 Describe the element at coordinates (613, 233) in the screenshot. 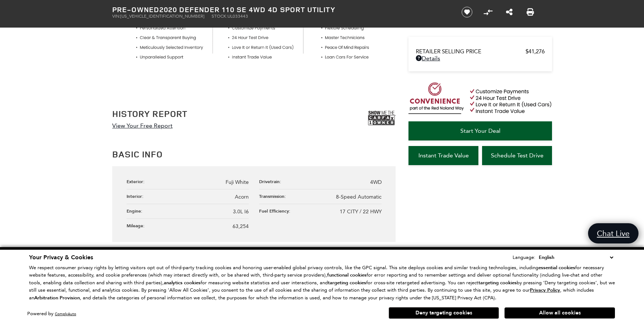

I see `a: Chat Live` at that location.